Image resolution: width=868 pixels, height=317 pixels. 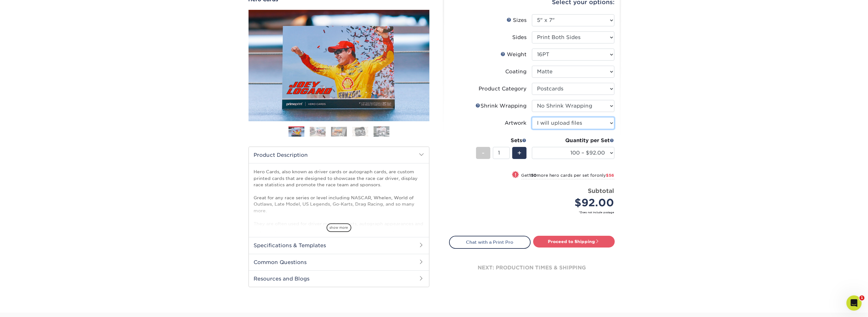 What do you see at coordinates (339, 279) in the screenshot?
I see `h2: Resources and Blogs` at bounding box center [339, 279].